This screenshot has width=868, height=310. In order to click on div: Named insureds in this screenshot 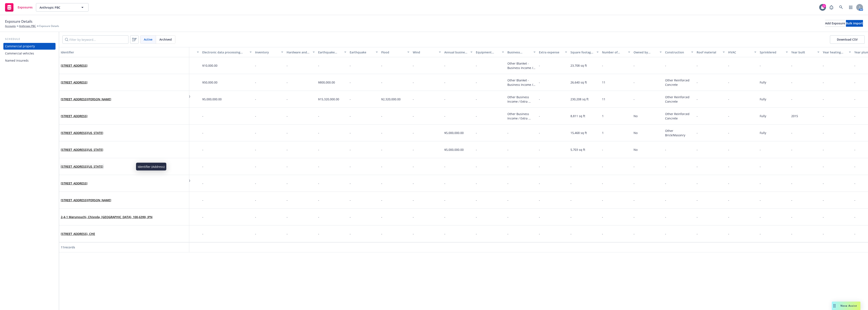, I will do `click(17, 60)`.